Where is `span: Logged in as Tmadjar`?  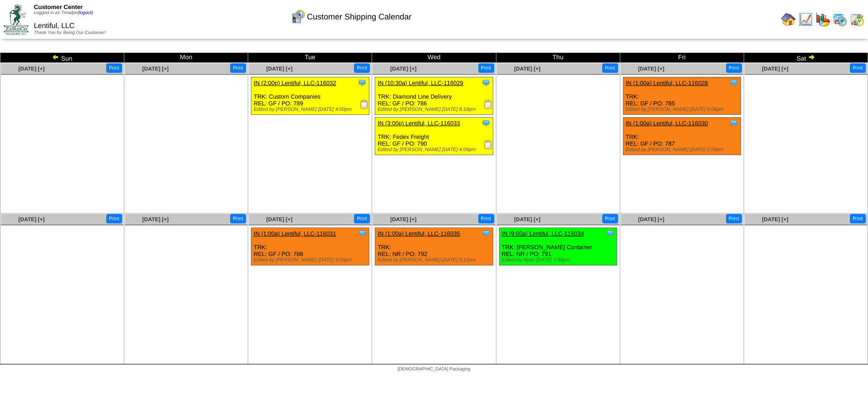 span: Logged in as Tmadjar is located at coordinates (63, 12).